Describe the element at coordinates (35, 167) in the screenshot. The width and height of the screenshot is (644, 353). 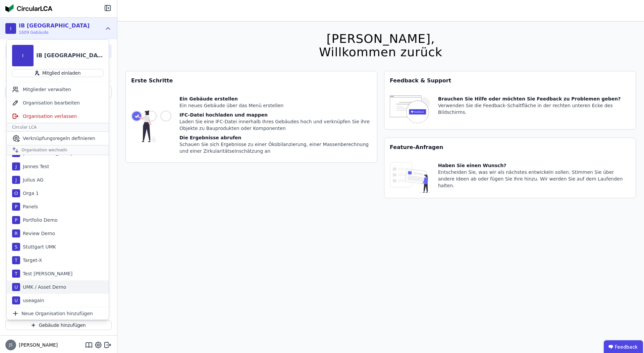
I see `div: Jannes Test` at that location.